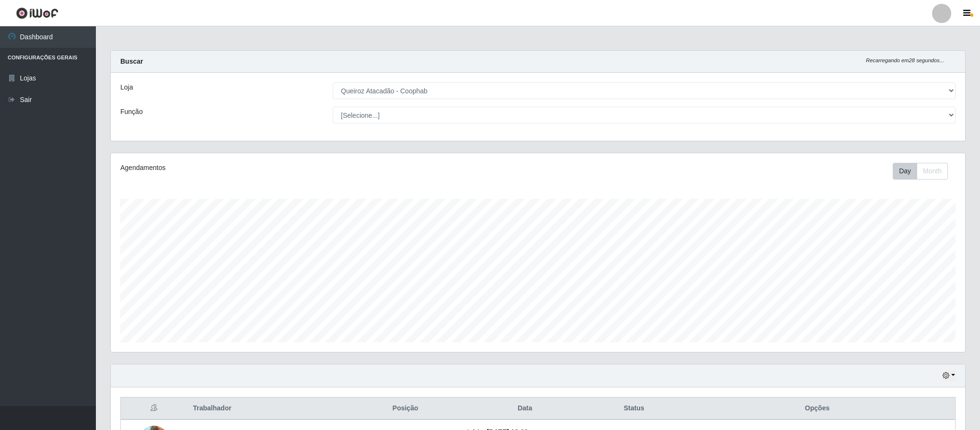 The height and width of the screenshot is (430, 980). I want to click on img: CoreUI Logo, so click(37, 13).